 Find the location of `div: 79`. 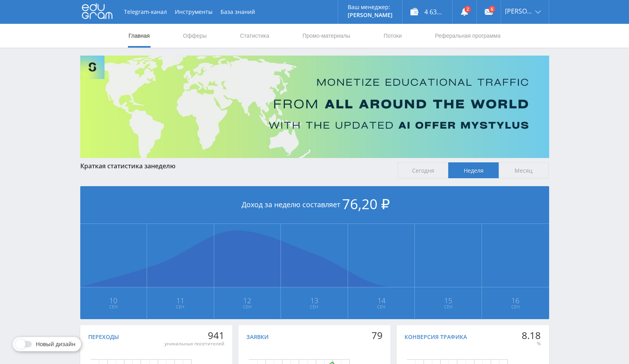

div: 79 is located at coordinates (377, 336).